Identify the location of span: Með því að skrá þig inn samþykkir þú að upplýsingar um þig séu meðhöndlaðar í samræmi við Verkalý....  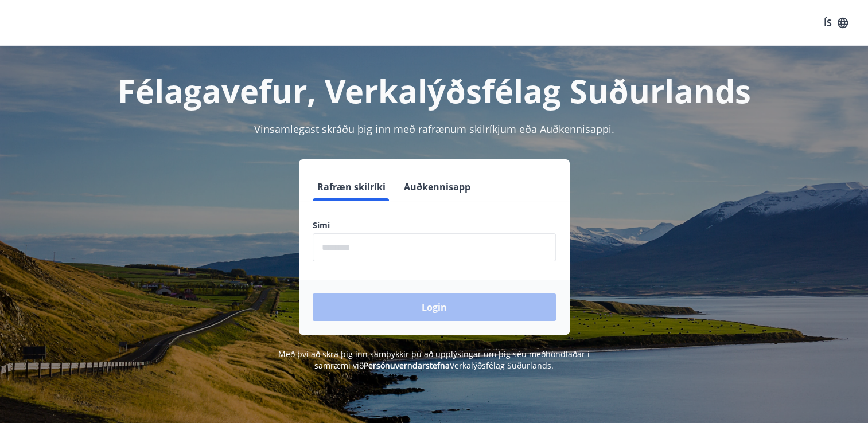
(434, 359).